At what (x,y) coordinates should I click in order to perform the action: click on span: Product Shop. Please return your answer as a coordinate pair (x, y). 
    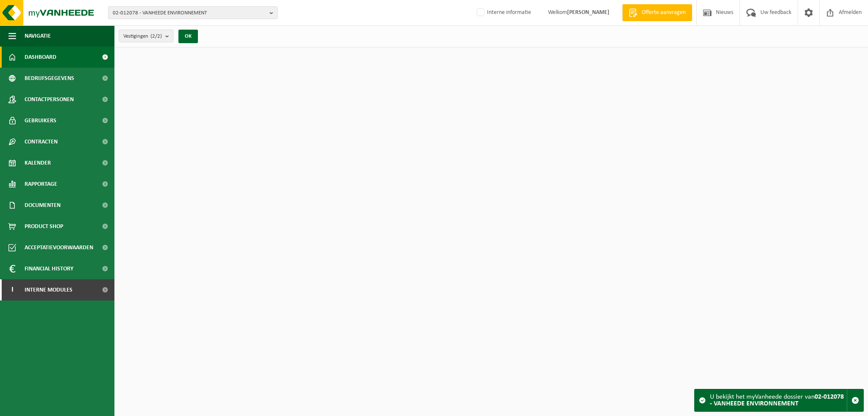
    Looking at the image, I should click on (44, 227).